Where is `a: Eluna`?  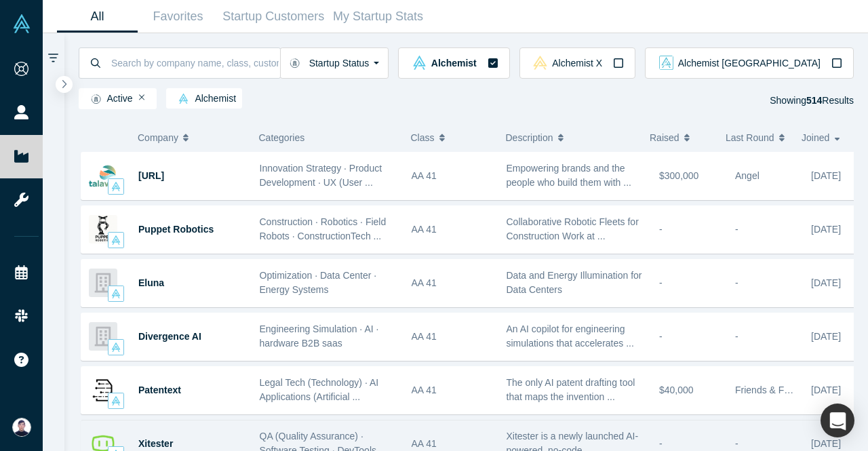
a: Eluna is located at coordinates (151, 283).